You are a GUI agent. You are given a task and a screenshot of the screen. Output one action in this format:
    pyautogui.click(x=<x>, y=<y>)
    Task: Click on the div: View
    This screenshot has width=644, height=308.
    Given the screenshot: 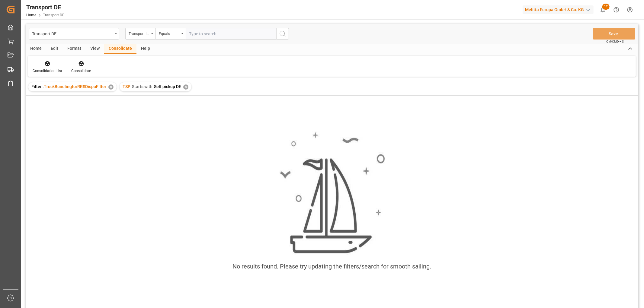 What is the action you would take?
    pyautogui.click(x=95, y=49)
    